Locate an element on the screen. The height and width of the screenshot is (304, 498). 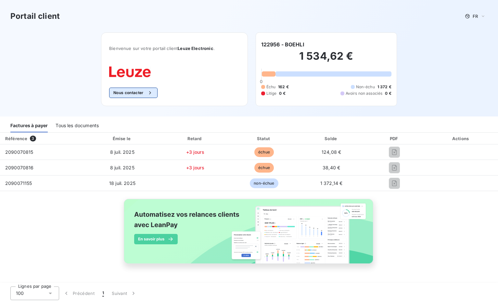
div: Statut is located at coordinates (264, 139).